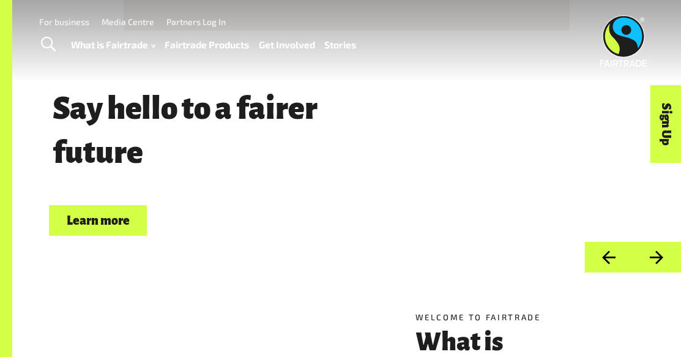 The width and height of the screenshot is (681, 357). I want to click on p: Choose Fairtrade, so click(296, 189).